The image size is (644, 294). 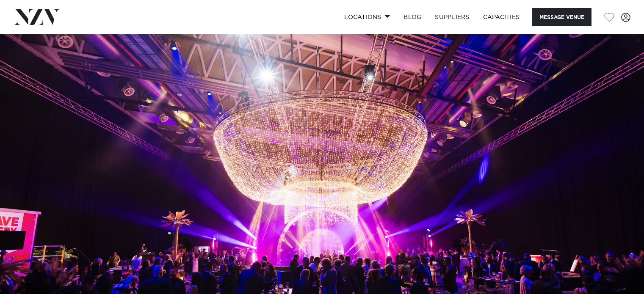 I want to click on img: nzv-logo.png, so click(x=36, y=17).